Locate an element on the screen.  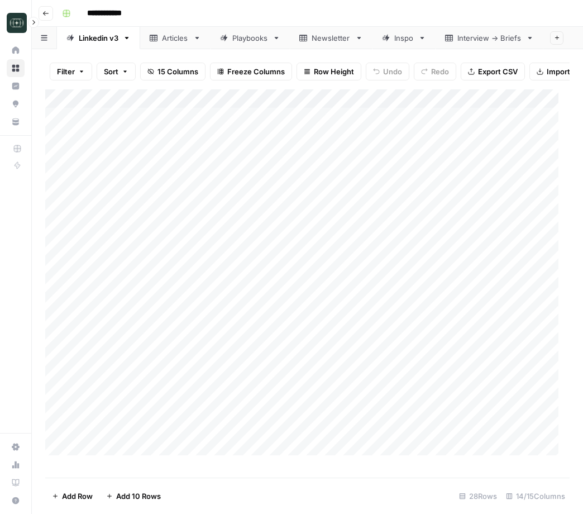
a: Opportunities is located at coordinates (16, 104).